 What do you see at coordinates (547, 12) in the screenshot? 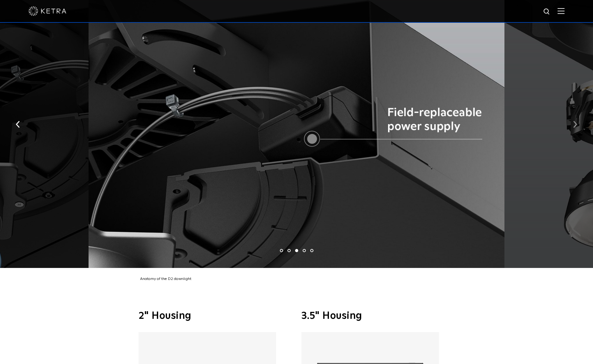
I see `img: search icon` at bounding box center [547, 12].